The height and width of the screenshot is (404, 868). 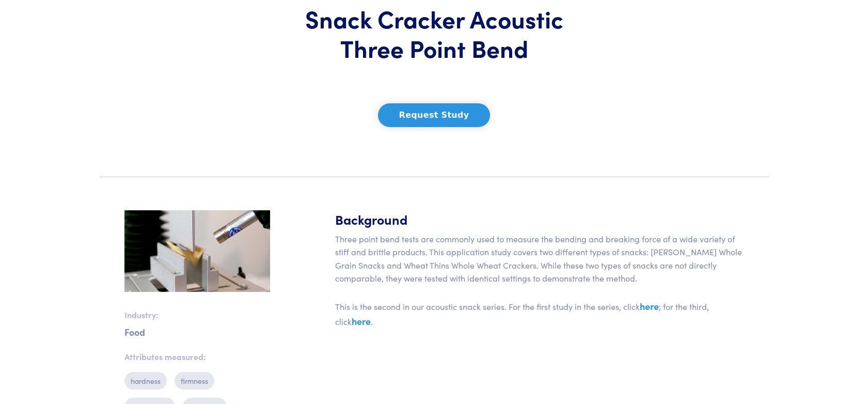 What do you see at coordinates (198, 315) in the screenshot?
I see `p: Industry:` at bounding box center [198, 315].